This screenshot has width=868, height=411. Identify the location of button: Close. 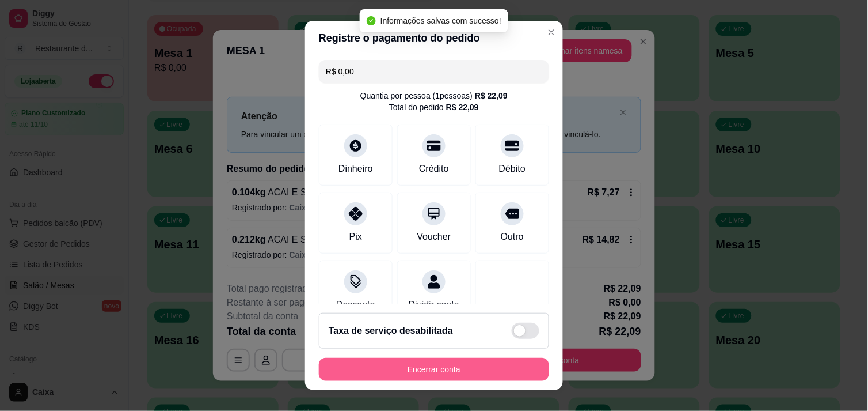
(552, 32).